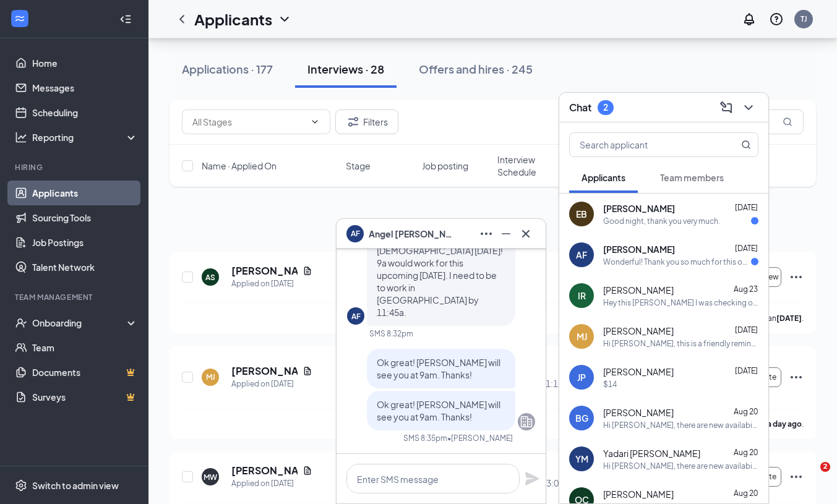 Image resolution: width=837 pixels, height=504 pixels. I want to click on svg: Plane, so click(532, 479).